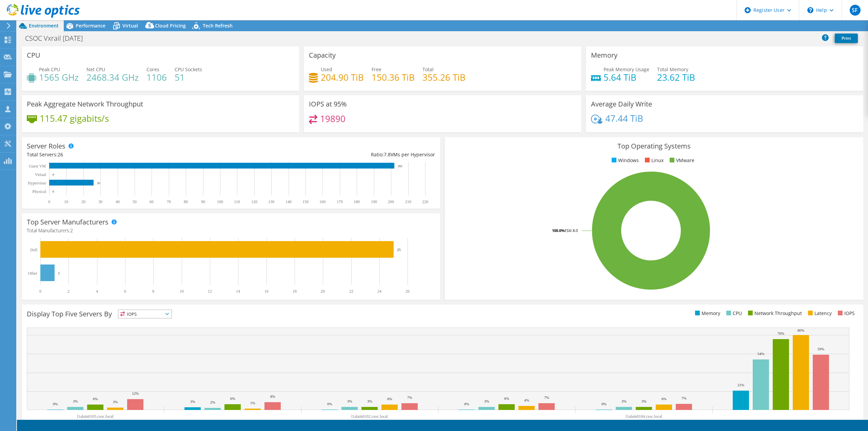  Describe the element at coordinates (210, 291) in the screenshot. I see `text: 12` at that location.